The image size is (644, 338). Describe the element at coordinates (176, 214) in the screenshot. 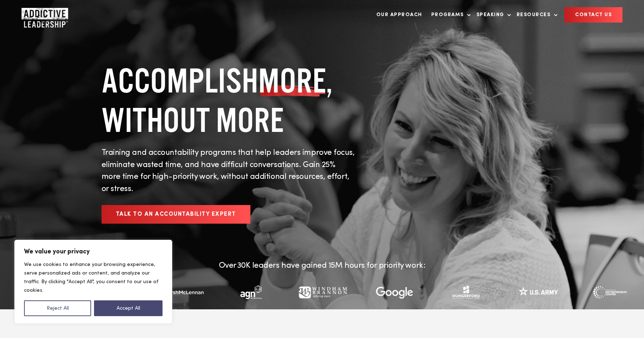

I see `span: Talk to an Accountability Expert` at that location.